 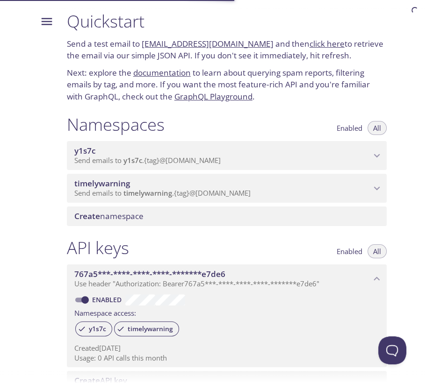 What do you see at coordinates (47, 22) in the screenshot?
I see `button: Menu` at bounding box center [47, 22].